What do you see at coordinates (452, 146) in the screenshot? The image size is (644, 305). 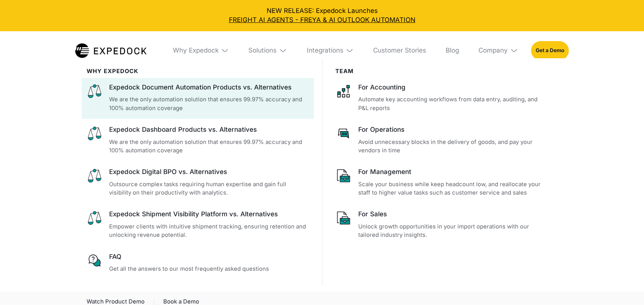 I see `p: Avoid unnecessary blocks in the delivery of goods, and pay your vendors in time` at bounding box center [452, 146].